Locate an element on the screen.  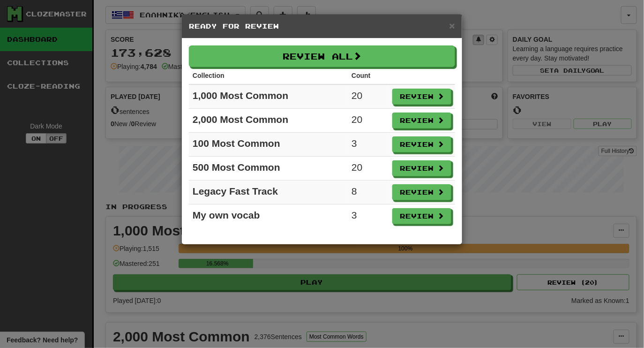
td: 2,000 Most Common is located at coordinates (268, 121).